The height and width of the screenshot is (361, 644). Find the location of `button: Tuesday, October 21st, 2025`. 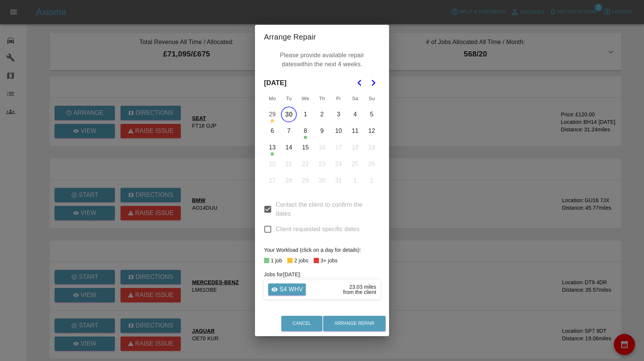

button: Tuesday, October 21st, 2025 is located at coordinates (289, 164).